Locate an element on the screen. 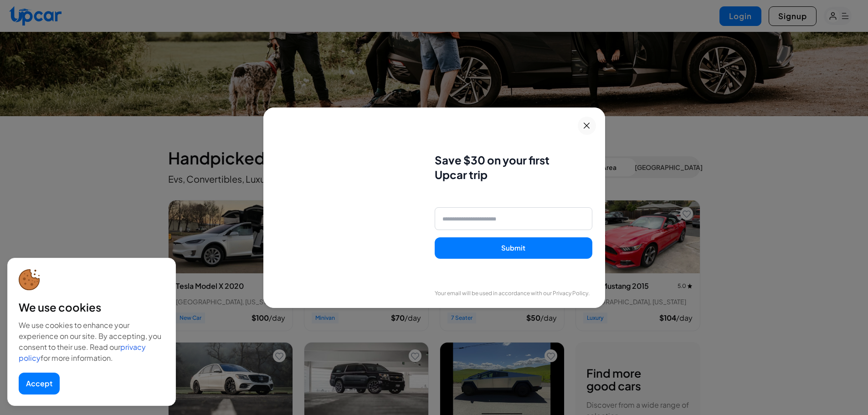  p: Your email will be used in accordance with our Privacy Policy. is located at coordinates (513, 293).